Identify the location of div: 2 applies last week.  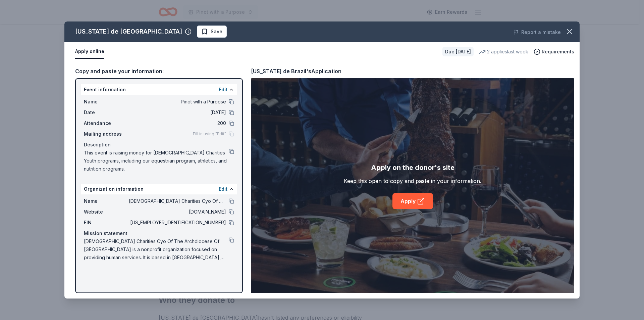
(504, 52).